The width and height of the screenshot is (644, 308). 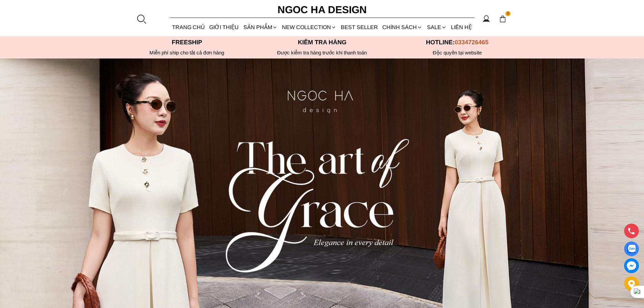 I want to click on img: messenger, so click(x=632, y=266).